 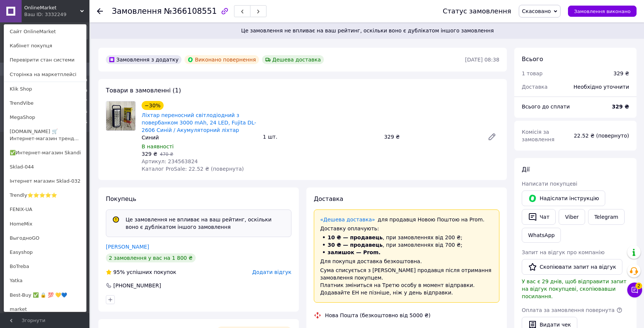 I want to click on a: Best-Buy ✅ 🔒 💯 💛💙, so click(x=45, y=295).